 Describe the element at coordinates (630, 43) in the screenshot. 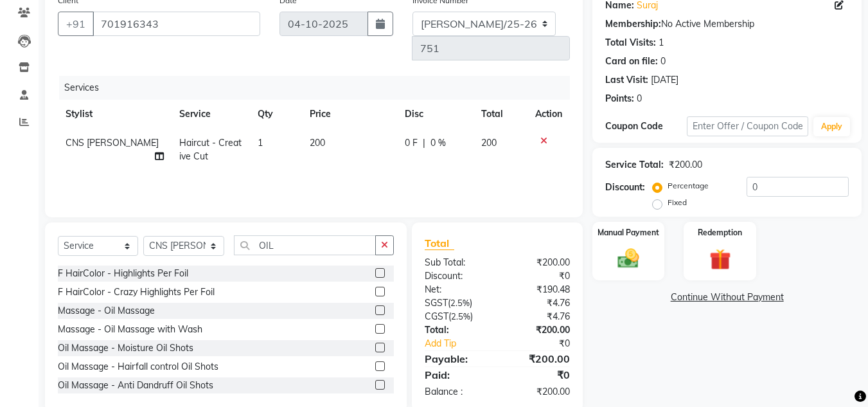

I see `div: Total Visits:` at that location.